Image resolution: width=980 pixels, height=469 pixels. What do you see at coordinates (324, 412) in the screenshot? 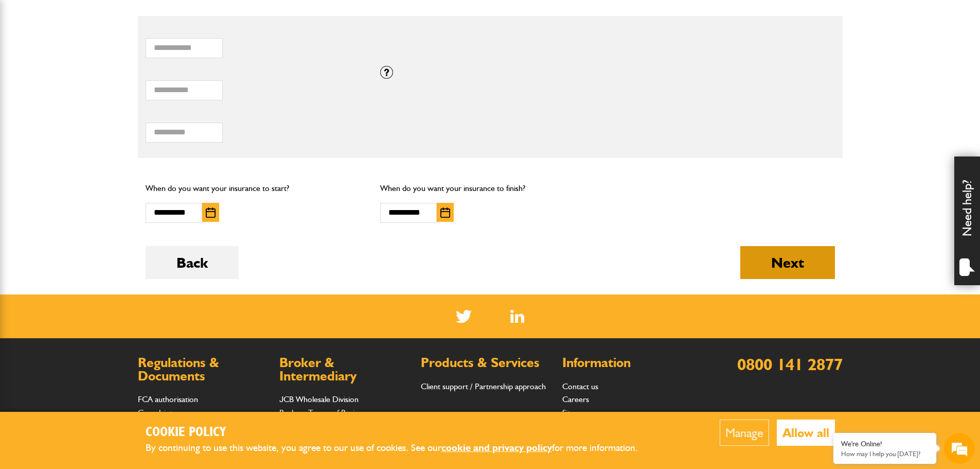
I see `a: Brokers Terms of Business` at bounding box center [324, 412].